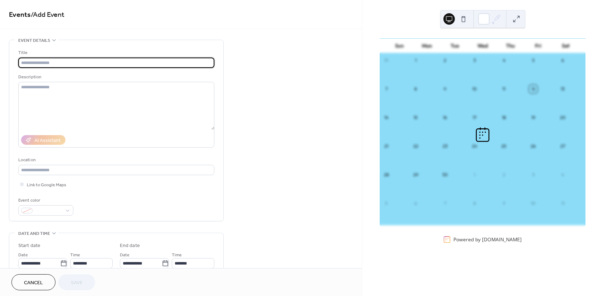  I want to click on div: 17, so click(474, 118).